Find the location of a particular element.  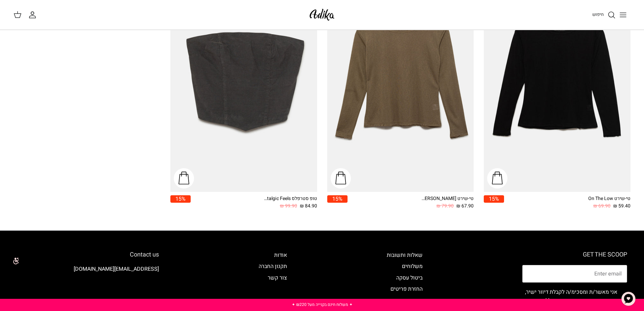

a: החזרת פריטים is located at coordinates (406, 289).